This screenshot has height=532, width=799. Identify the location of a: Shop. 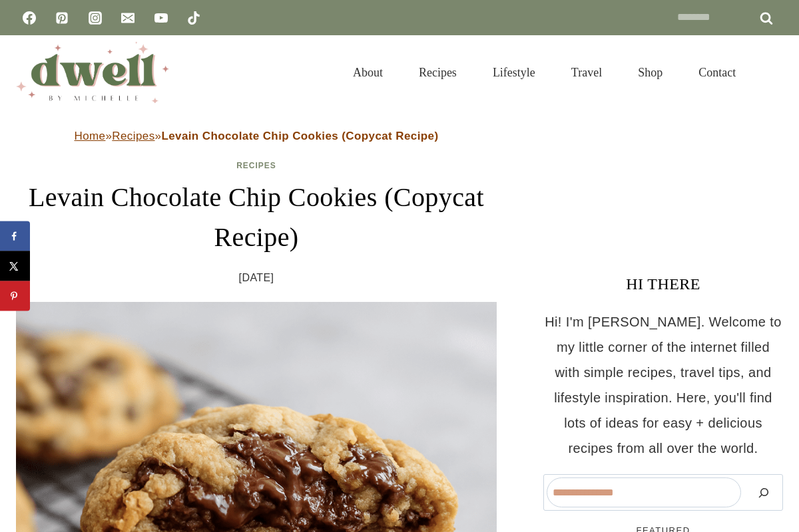
(650, 73).